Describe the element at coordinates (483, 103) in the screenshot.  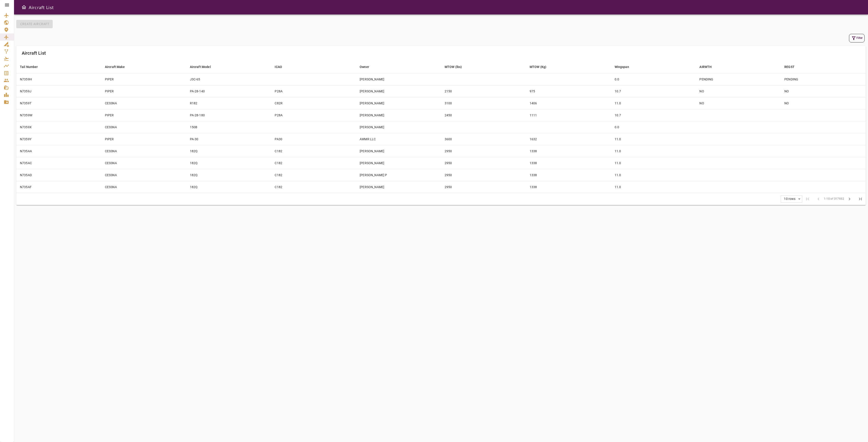
I see `td: 3100` at that location.